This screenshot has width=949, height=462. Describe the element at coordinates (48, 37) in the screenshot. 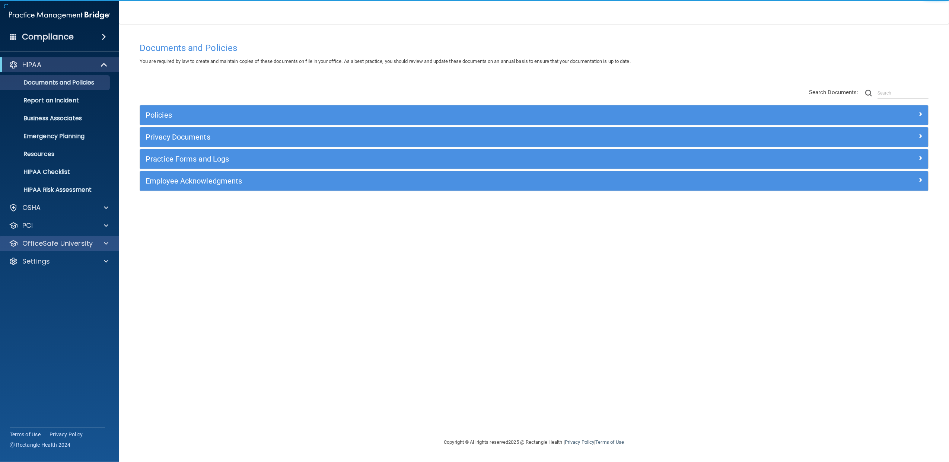

I see `h4: Compliance` at that location.